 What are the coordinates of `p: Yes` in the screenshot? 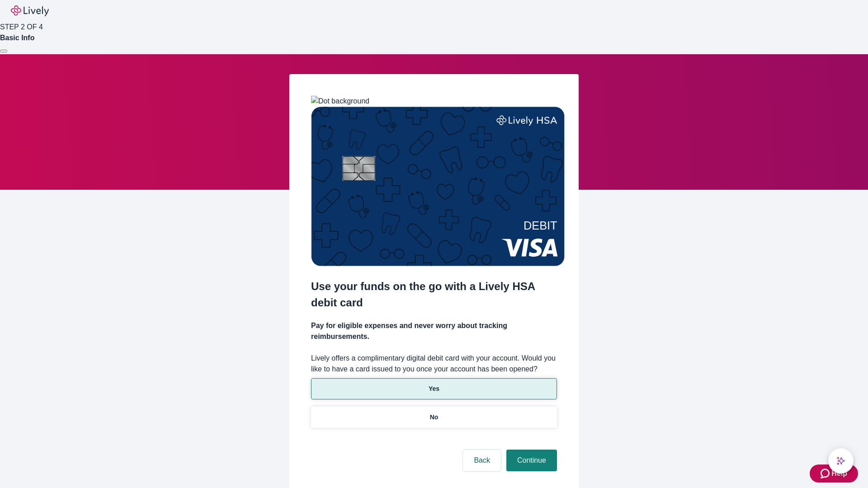 It's located at (434, 388).